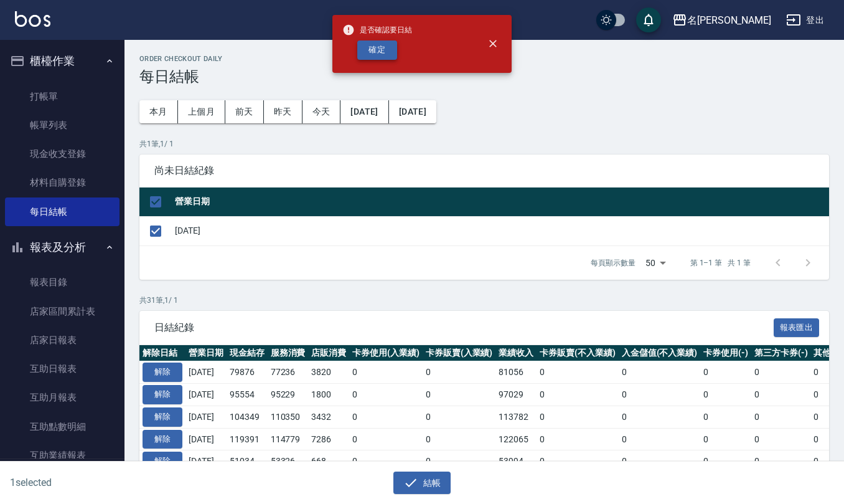 The width and height of the screenshot is (844, 504). Describe the element at coordinates (516, 417) in the screenshot. I see `td: 113782` at that location.